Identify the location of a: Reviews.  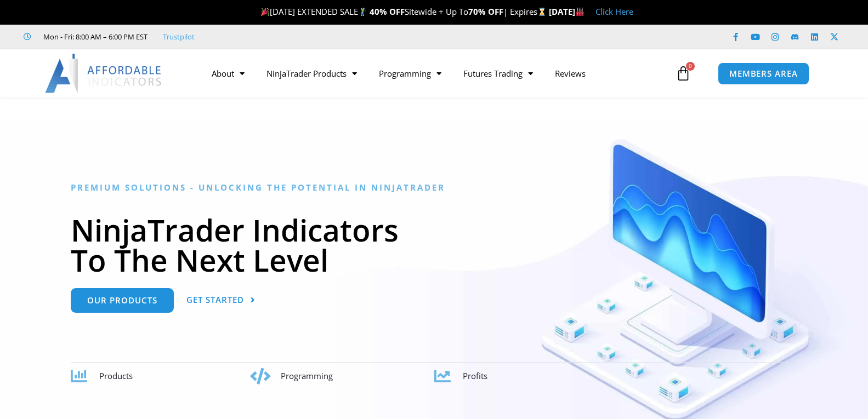
(570, 74).